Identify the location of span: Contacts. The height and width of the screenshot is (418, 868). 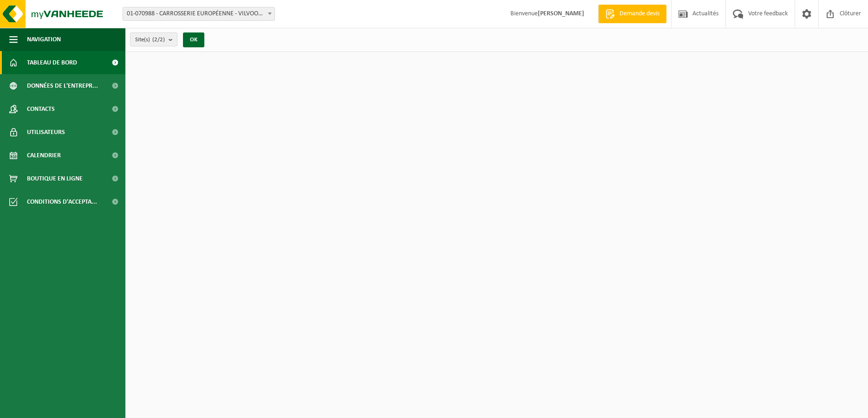
(41, 109).